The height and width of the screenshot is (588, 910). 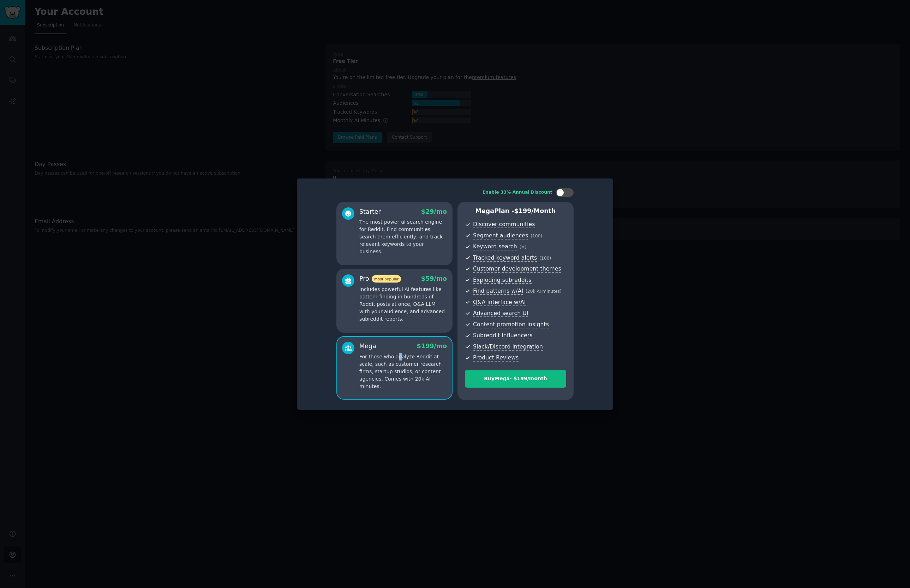 I want to click on span: $ 59 /mo, so click(x=434, y=278).